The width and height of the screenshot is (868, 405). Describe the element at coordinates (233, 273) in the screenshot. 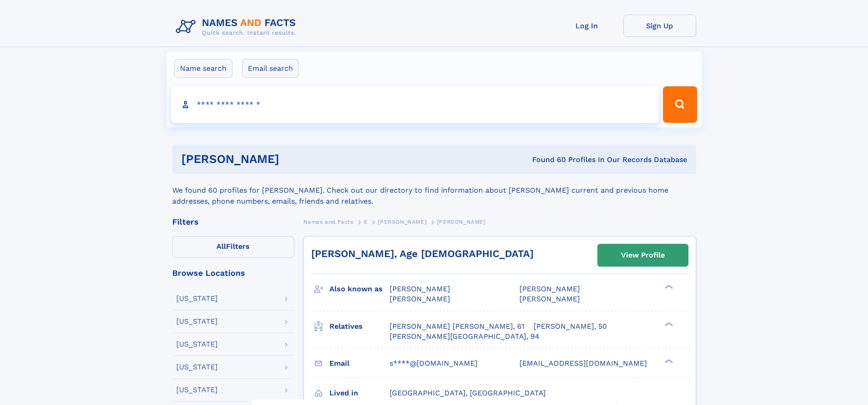

I see `div: Browse Locations` at that location.